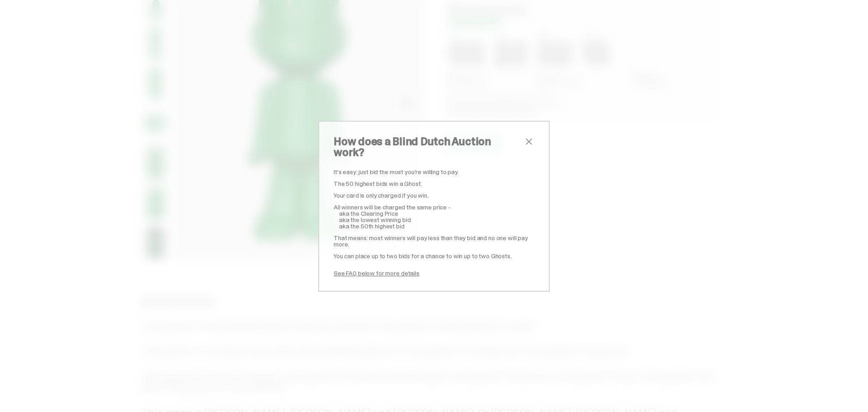 The height and width of the screenshot is (412, 868). Describe the element at coordinates (434, 207) in the screenshot. I see `p: All winners will be charged the same price -` at that location.